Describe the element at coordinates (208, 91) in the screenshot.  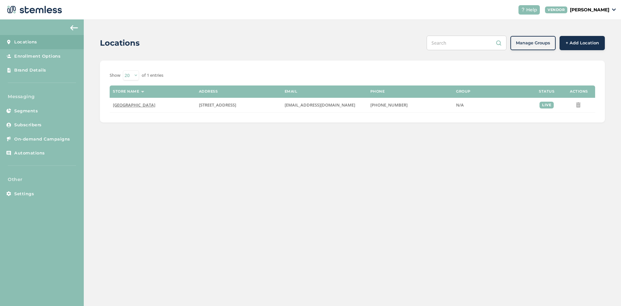
I see `label: Address` at that location.